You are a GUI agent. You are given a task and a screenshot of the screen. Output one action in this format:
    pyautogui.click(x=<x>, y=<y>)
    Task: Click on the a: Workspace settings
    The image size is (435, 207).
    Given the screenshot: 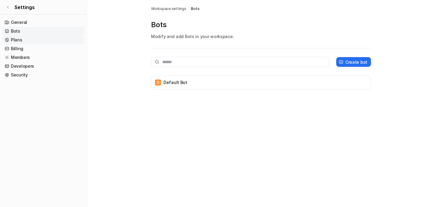 What is the action you would take?
    pyautogui.click(x=168, y=9)
    